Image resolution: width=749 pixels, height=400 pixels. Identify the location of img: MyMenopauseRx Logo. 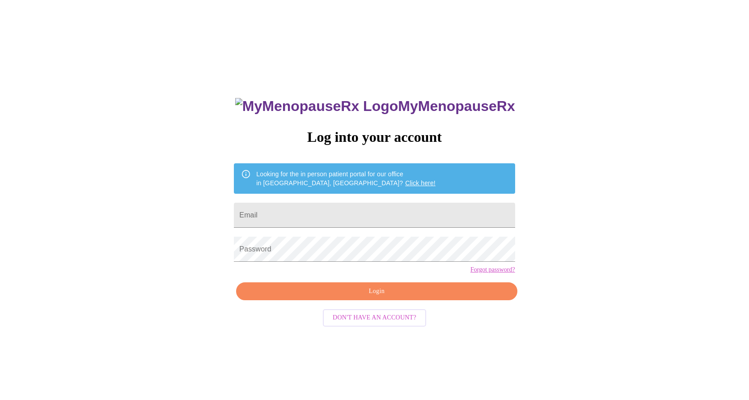
(317, 106).